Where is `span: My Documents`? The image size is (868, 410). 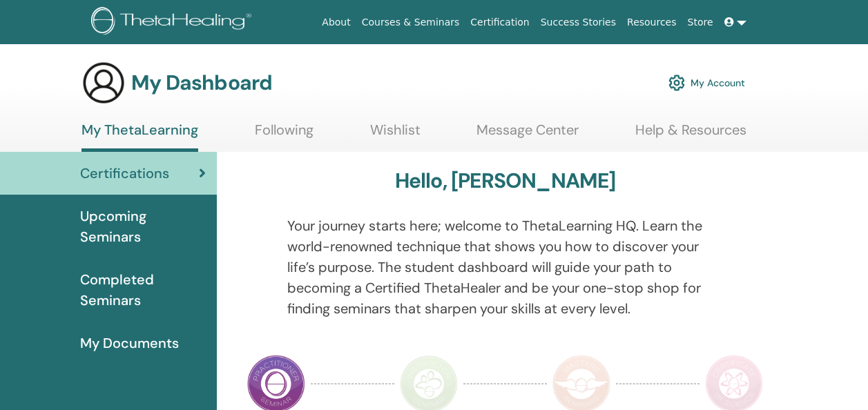 span: My Documents is located at coordinates (129, 343).